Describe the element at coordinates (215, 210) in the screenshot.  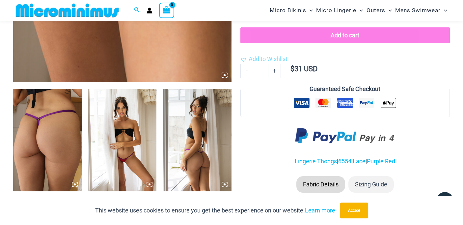
I see `p: This website uses cookies to ensure you get the best experience on our website.` at that location.